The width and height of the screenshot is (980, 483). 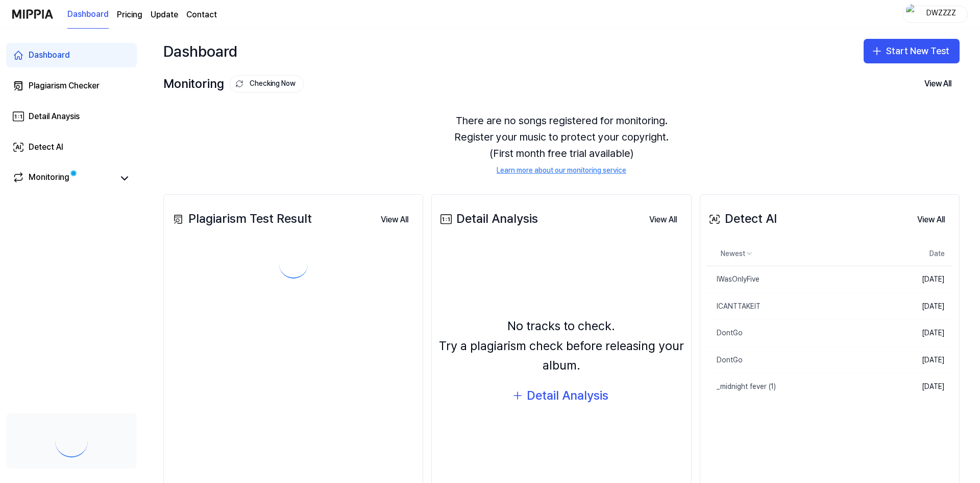 What do you see at coordinates (64, 86) in the screenshot?
I see `div: Plagiarism Checker` at bounding box center [64, 86].